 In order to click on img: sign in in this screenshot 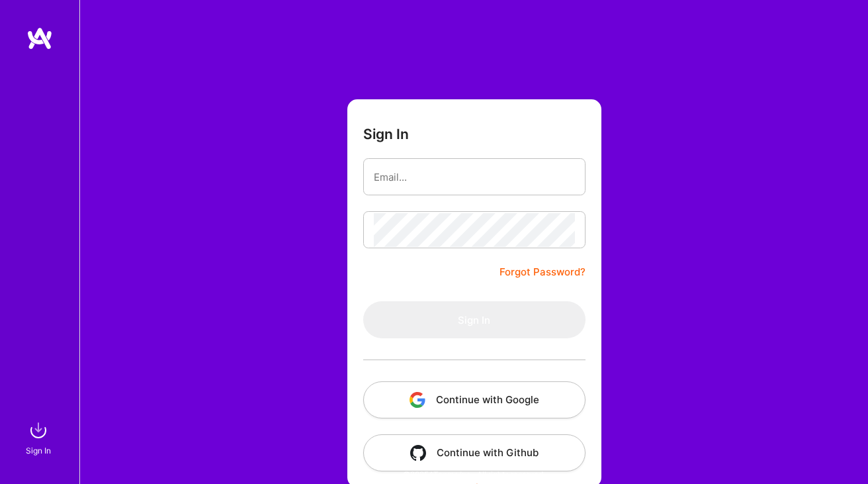, I will do `click(39, 430)`.